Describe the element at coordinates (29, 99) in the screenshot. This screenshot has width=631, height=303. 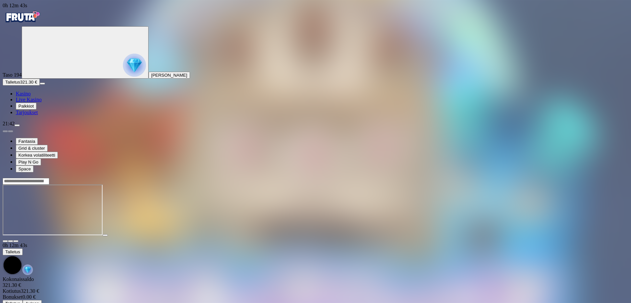
I see `span: Live Kasino` at that location.